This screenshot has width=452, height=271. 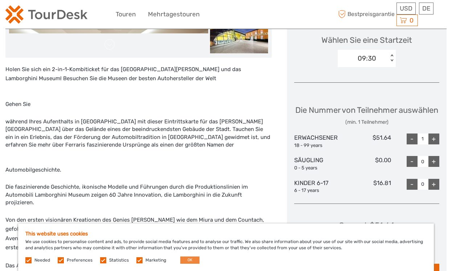 What do you see at coordinates (79, 260) in the screenshot?
I see `label: Preferences` at bounding box center [79, 260].